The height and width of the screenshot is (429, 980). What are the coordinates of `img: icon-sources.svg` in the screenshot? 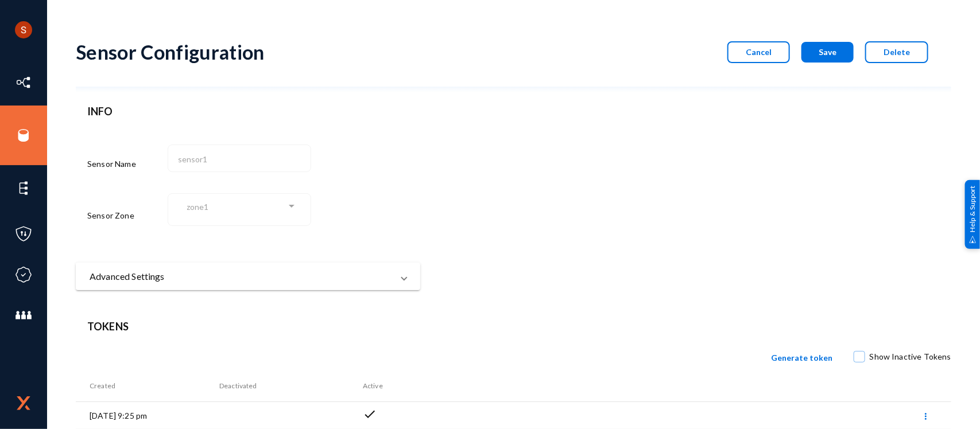 It's located at (24, 136).